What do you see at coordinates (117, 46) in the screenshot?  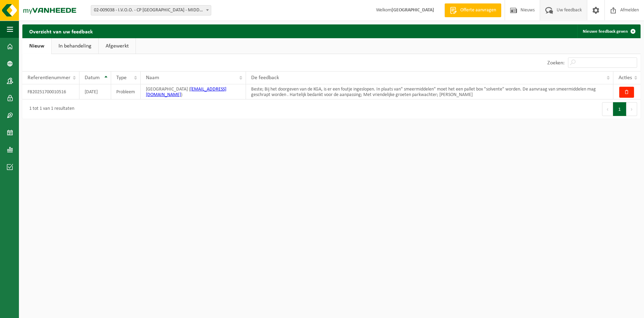 I see `a: Afgewerkt` at bounding box center [117, 46].